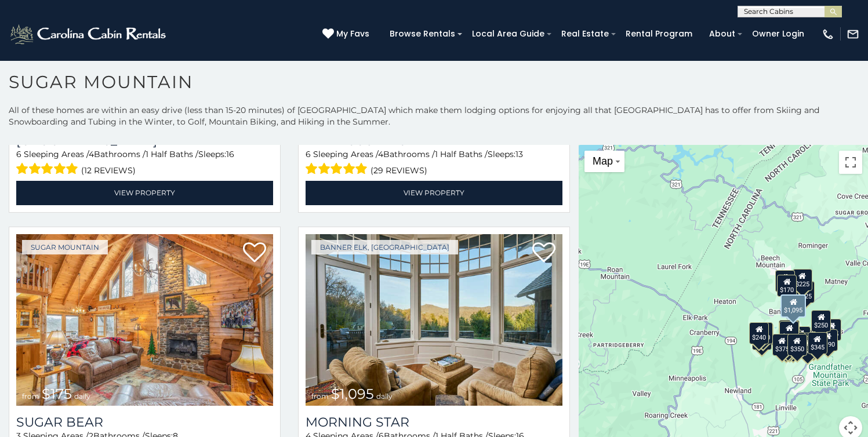  Describe the element at coordinates (348, 34) in the screenshot. I see `a: My Favs` at that location.